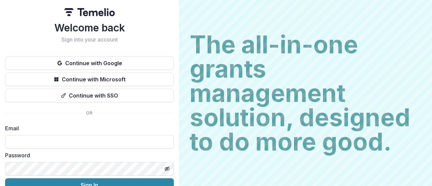 Image resolution: width=432 pixels, height=186 pixels. I want to click on h2: Sign into your account, so click(89, 39).